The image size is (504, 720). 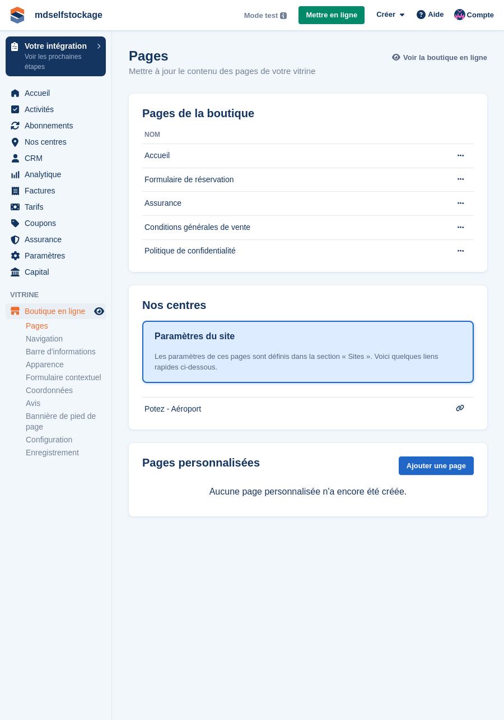 What do you see at coordinates (460, 15) in the screenshot?
I see `img: Melvin Dabonneville` at bounding box center [460, 15].